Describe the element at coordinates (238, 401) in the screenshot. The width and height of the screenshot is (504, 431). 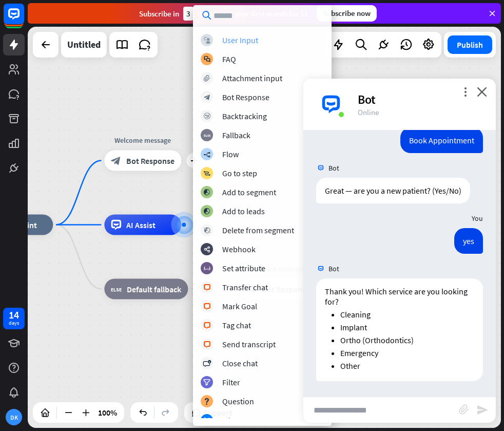
I see `div: Question` at that location.